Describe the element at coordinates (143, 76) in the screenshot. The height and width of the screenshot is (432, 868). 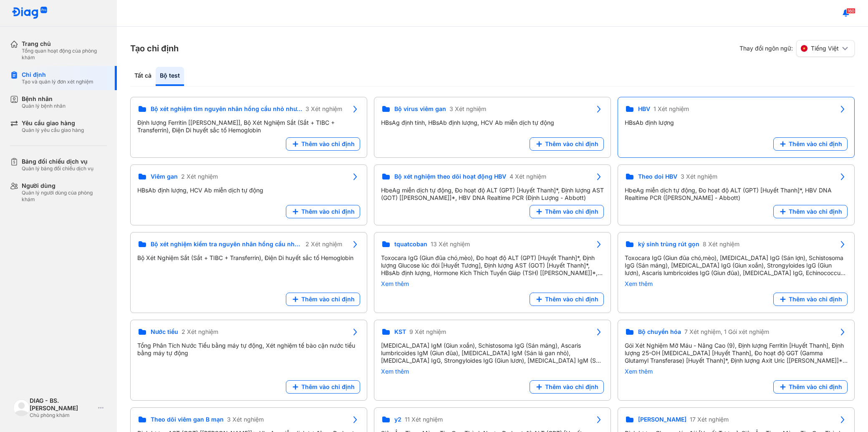
I see `div: Tất cả` at that location.